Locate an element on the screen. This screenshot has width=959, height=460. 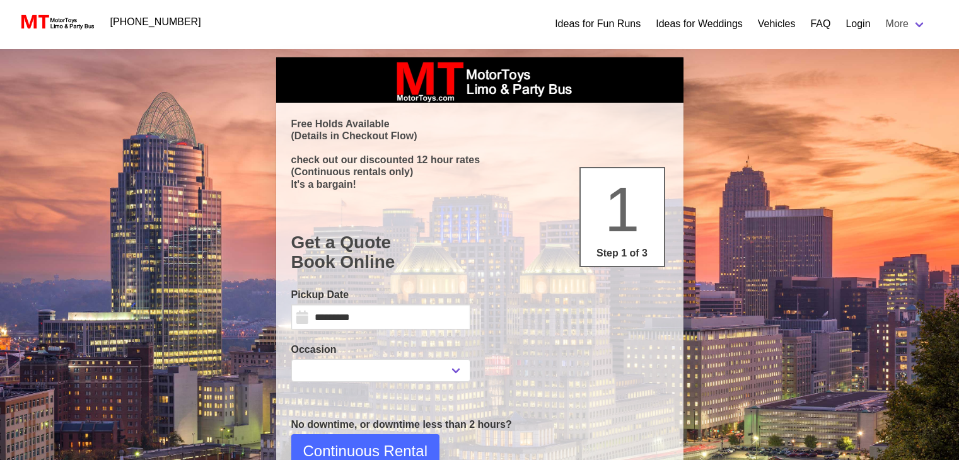
p: Step 1 of 3 is located at coordinates (622, 253).